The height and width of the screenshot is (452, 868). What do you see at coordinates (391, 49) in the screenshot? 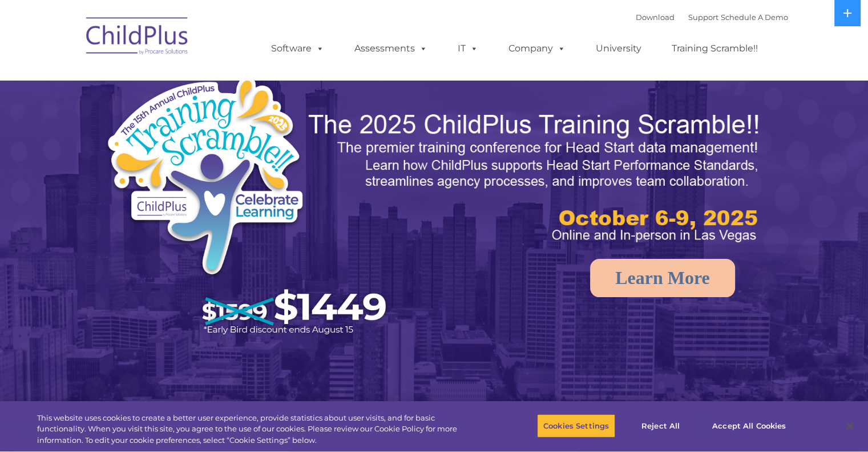
I see `a: Assessments` at bounding box center [391, 49].